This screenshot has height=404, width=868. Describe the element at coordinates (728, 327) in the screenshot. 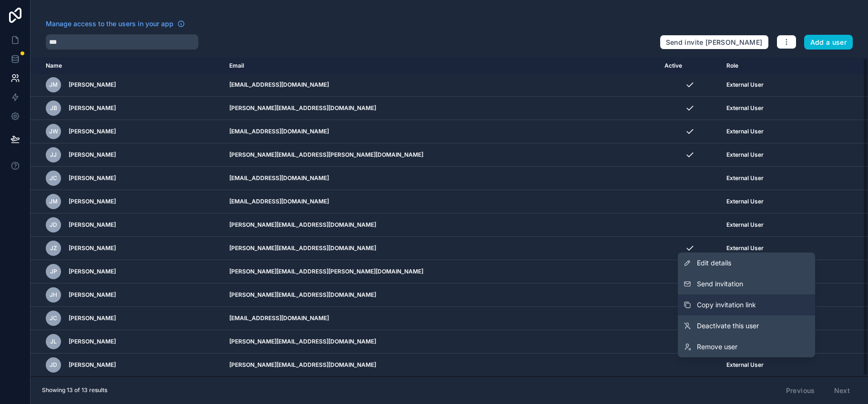

I see `span: Deactivate this user` at that location.